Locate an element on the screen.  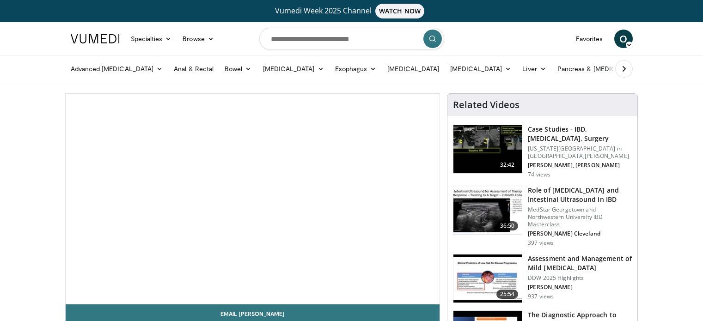
span: 32:42 is located at coordinates (508, 165).